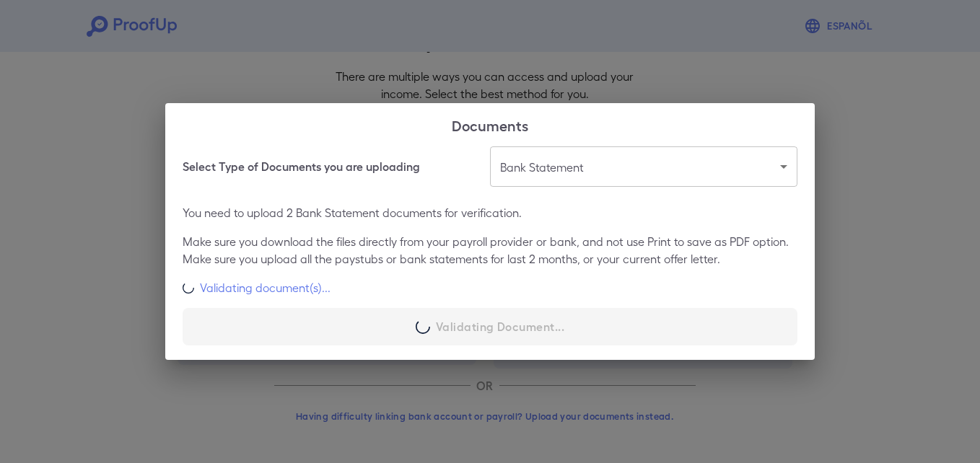 This screenshot has height=463, width=980. I want to click on p: Validating document(s)..., so click(265, 288).